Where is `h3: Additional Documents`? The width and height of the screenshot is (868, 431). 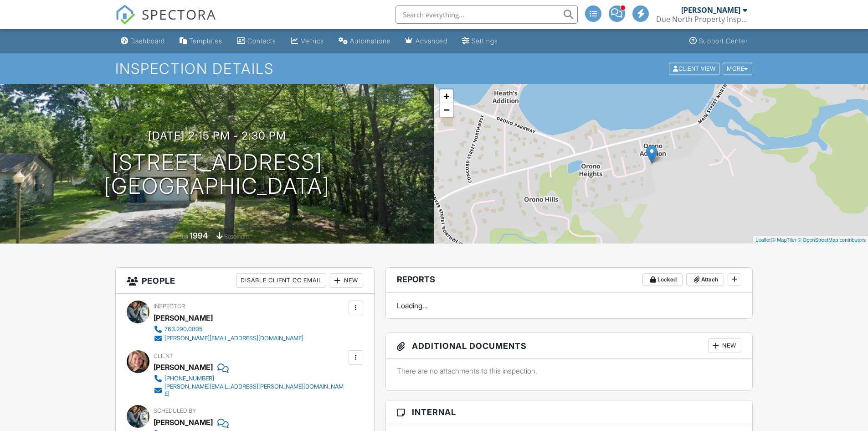 h3: Additional Documents is located at coordinates (570, 346).